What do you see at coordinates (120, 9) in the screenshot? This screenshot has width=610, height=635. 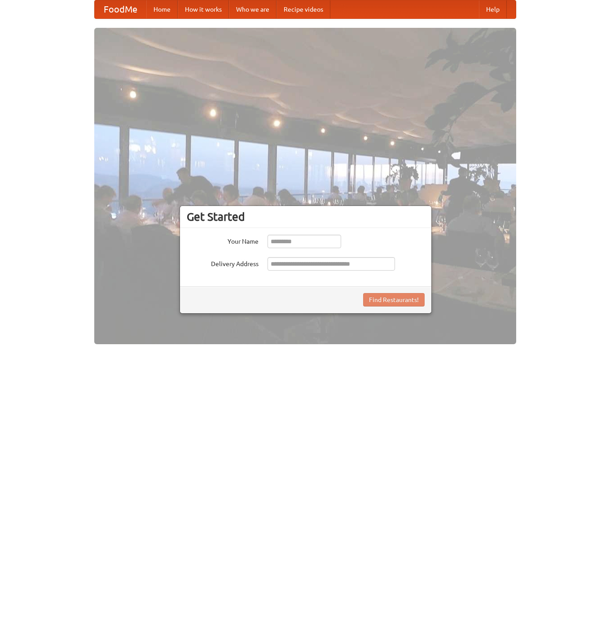 I see `a: FoodMe` at bounding box center [120, 9].